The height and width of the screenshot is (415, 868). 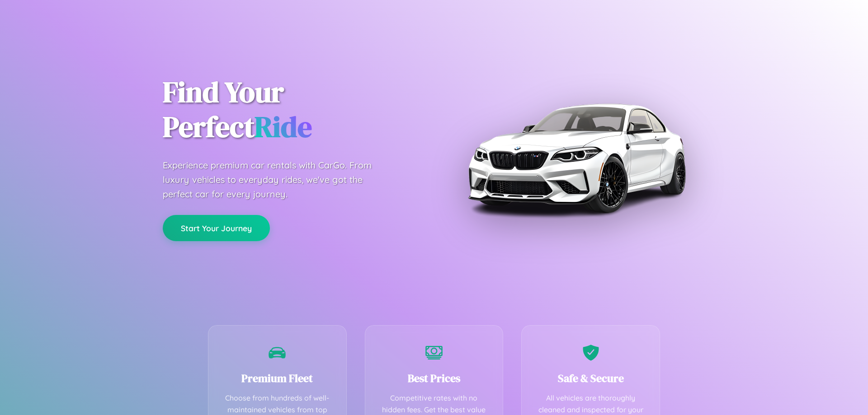 I want to click on p: Experience premium car rentals with CarGo. From luxury vehicles to everyday rides, we've got the ..., so click(x=276, y=180).